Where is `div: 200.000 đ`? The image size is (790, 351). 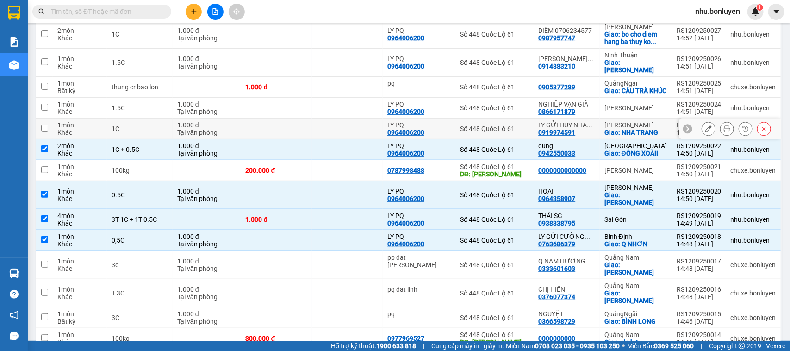 div: 200.000 đ is located at coordinates (276, 170).